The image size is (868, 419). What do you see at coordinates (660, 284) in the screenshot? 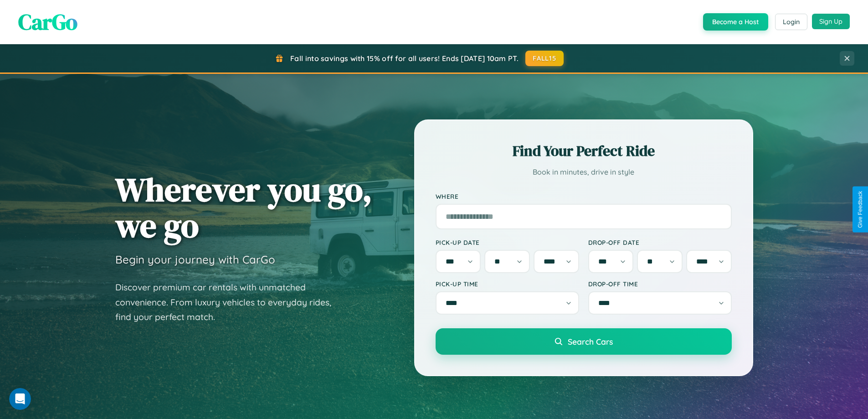
I see `label: Drop-off Time` at bounding box center [660, 284].